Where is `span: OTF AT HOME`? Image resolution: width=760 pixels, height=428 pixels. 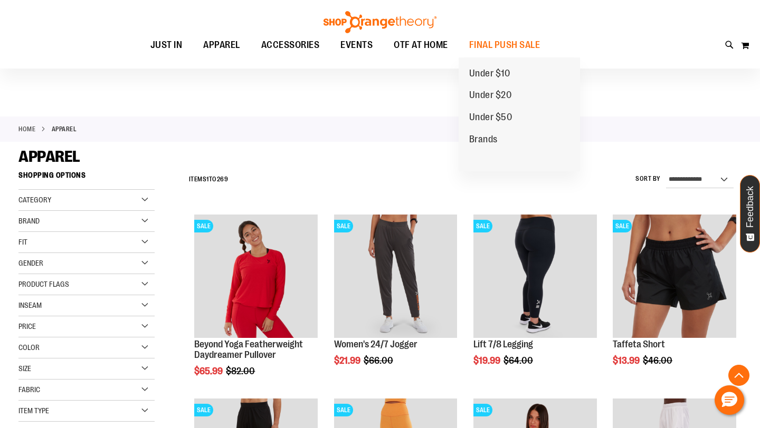
span: OTF AT HOME is located at coordinates (420, 45).